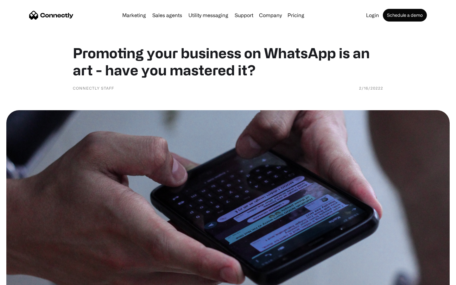 The image size is (456, 285). Describe the element at coordinates (405, 15) in the screenshot. I see `a: Schedule a demo` at that location.